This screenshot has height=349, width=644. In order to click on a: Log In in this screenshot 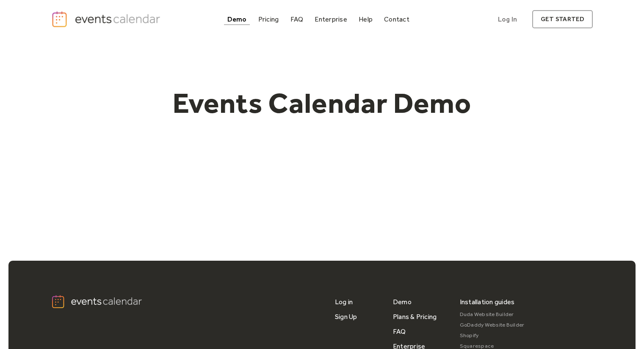, I will do `click(507, 19)`.